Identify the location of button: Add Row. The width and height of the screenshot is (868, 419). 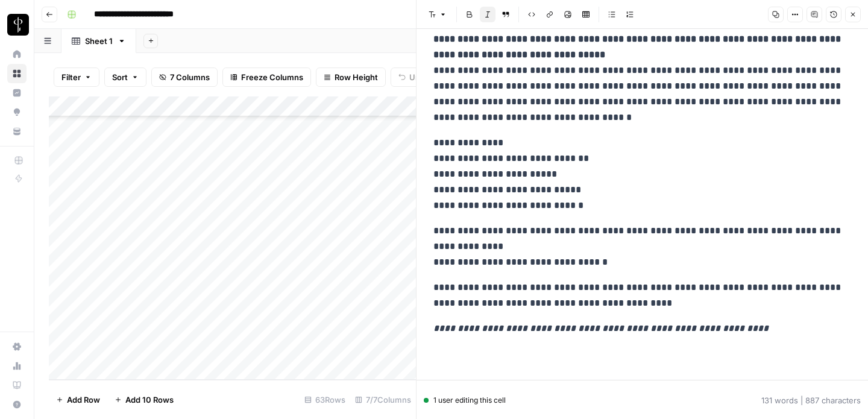
(78, 399).